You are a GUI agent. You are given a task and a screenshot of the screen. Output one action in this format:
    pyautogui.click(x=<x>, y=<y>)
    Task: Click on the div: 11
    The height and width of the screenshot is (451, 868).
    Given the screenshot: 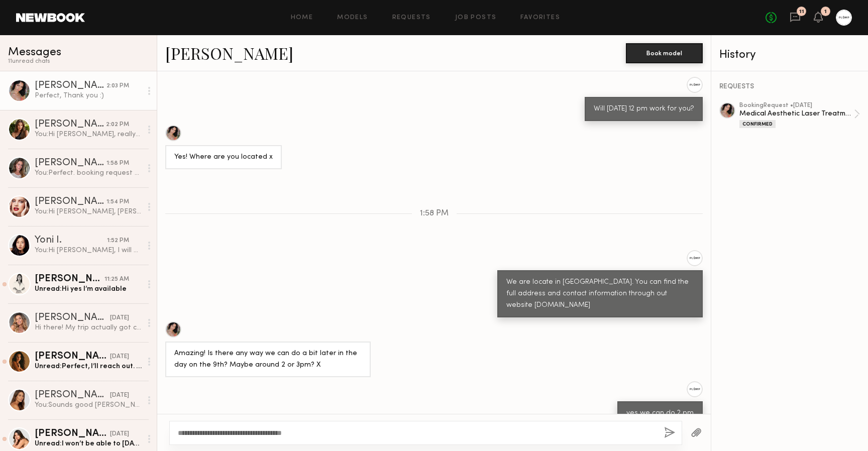 What is the action you would take?
    pyautogui.click(x=802, y=11)
    